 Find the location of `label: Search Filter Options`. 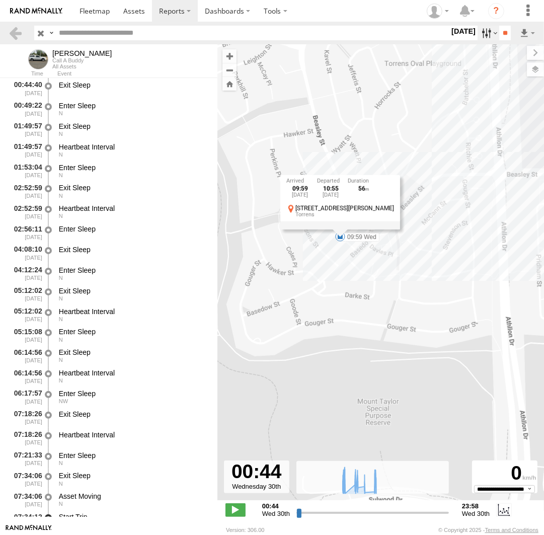

label: Search Filter Options is located at coordinates (488, 33).